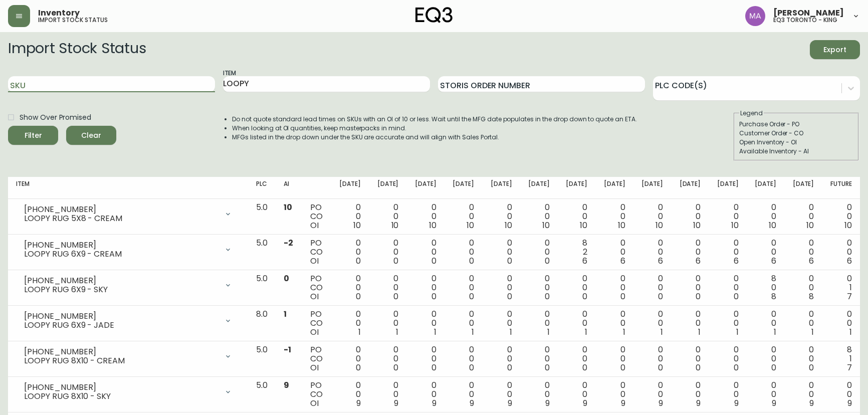  I want to click on legend: Legend, so click(751, 114).